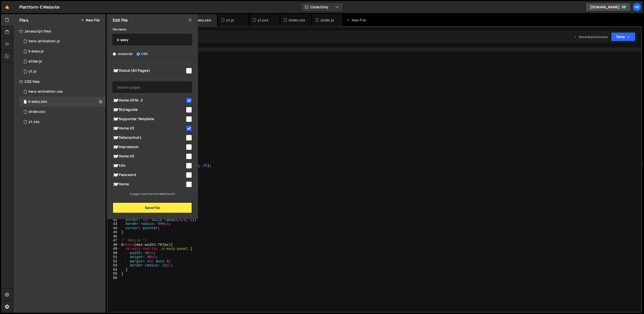 This screenshot has width=644, height=314. What do you see at coordinates (62, 42) in the screenshot?
I see `div: 13946/35478.js` at bounding box center [62, 42].